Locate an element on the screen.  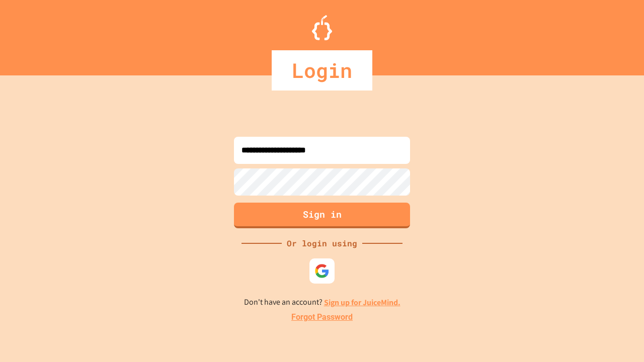
a: Sign up for JuiceMind. is located at coordinates (362, 302).